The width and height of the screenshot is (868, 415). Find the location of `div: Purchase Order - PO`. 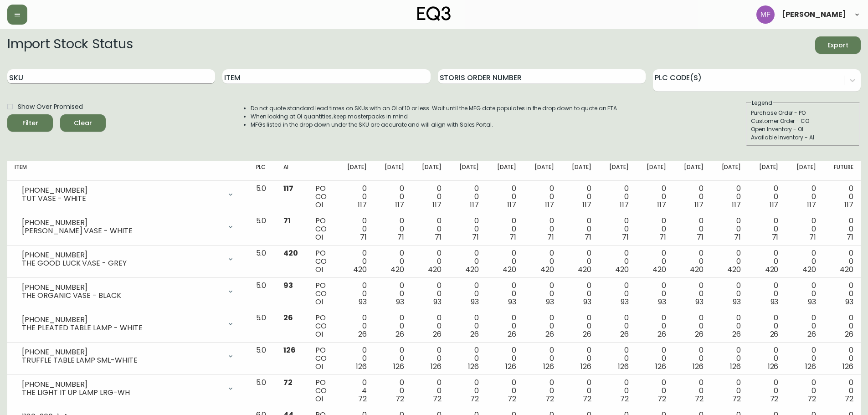

div: Purchase Order - PO is located at coordinates (802, 113).